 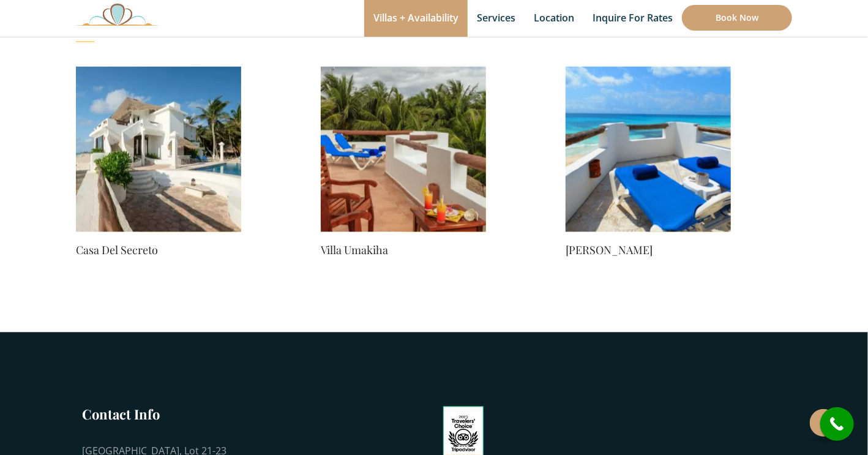 I want to click on a: Villa Umakiha, so click(x=403, y=250).